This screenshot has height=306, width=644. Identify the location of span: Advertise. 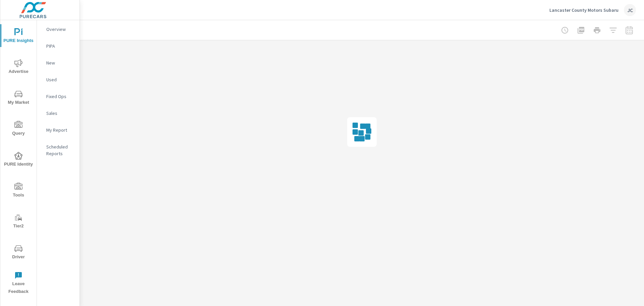
(18, 67).